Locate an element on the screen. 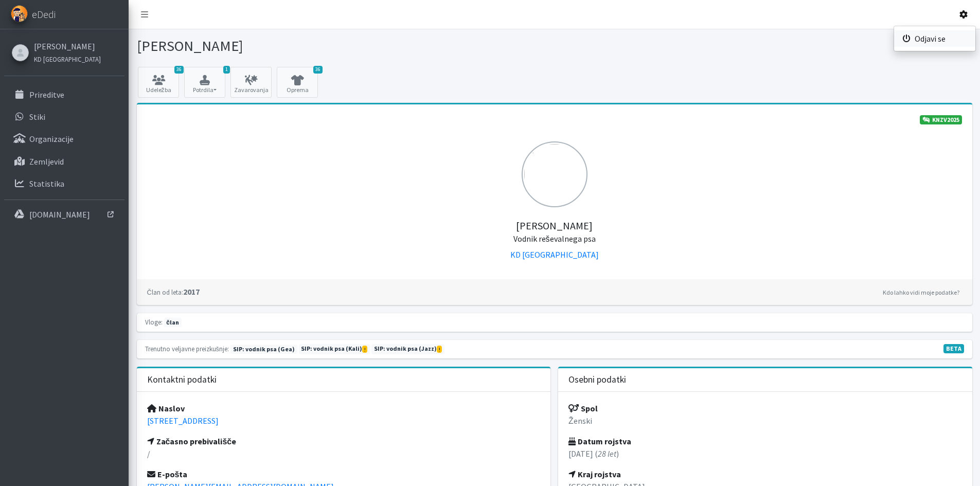  em: 28 let is located at coordinates (607, 454).